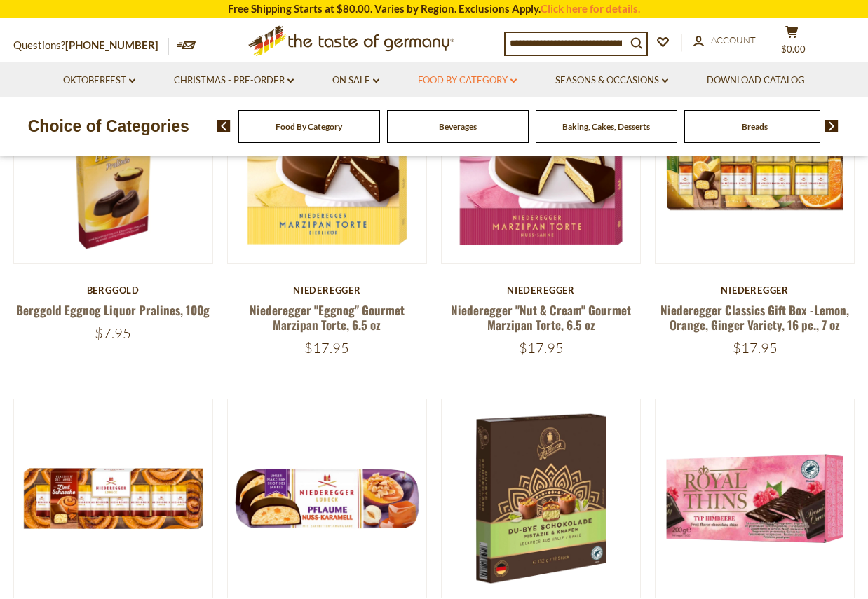 This screenshot has height=599, width=868. Describe the element at coordinates (356, 81) in the screenshot. I see `a: On Sale` at that location.